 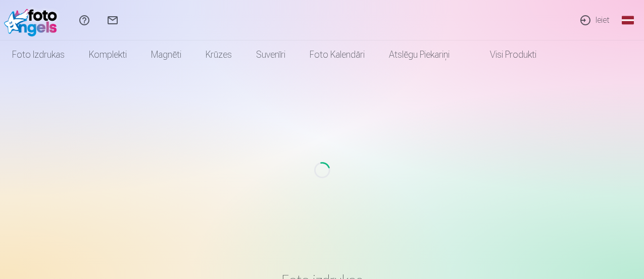 I want to click on a: Komplekti, so click(x=108, y=55).